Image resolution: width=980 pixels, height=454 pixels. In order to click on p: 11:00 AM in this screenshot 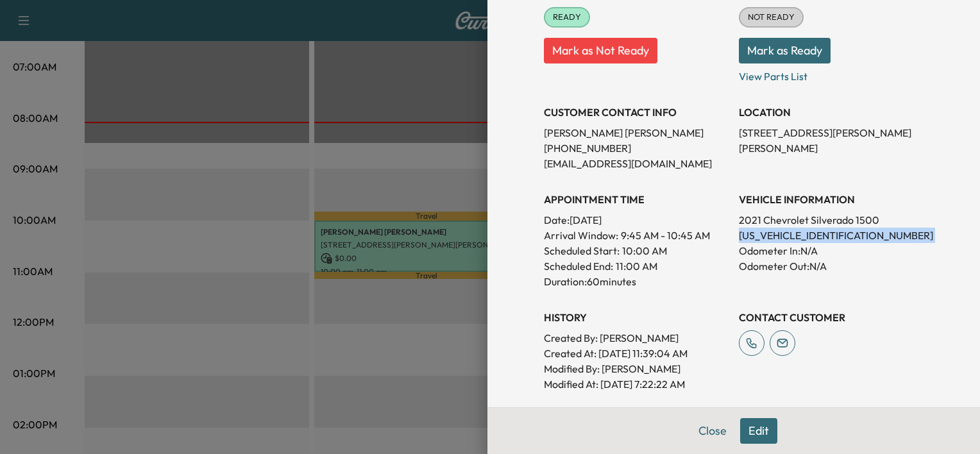, I will do `click(636, 267)`.